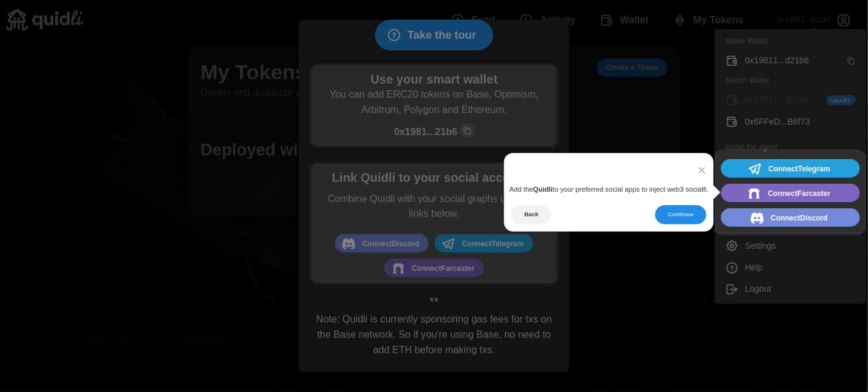 The height and width of the screenshot is (392, 868). What do you see at coordinates (790, 168) in the screenshot?
I see `button: Connect Telegram account` at bounding box center [790, 168].